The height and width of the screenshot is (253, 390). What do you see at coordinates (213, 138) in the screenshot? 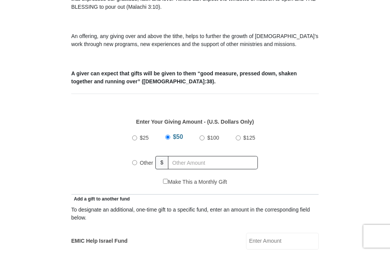
I see `span: $100` at bounding box center [213, 138].